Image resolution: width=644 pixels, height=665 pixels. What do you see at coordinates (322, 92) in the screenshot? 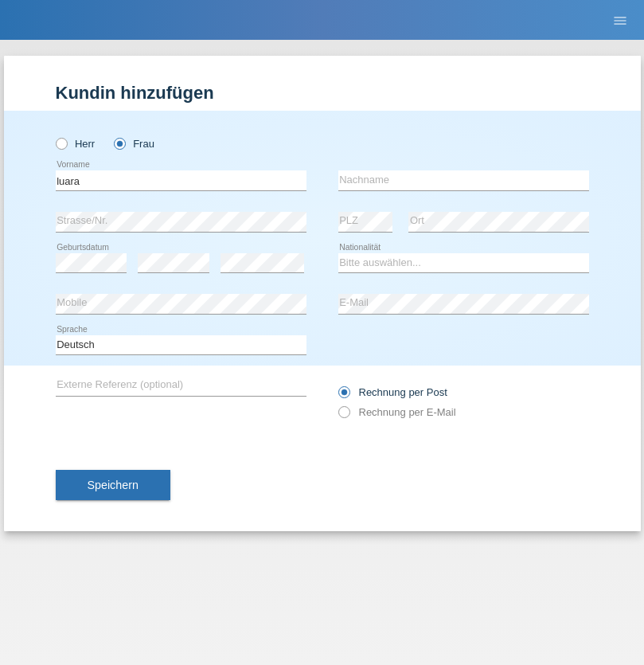
I see `h1: Kundin hinzufügen` at bounding box center [322, 92].